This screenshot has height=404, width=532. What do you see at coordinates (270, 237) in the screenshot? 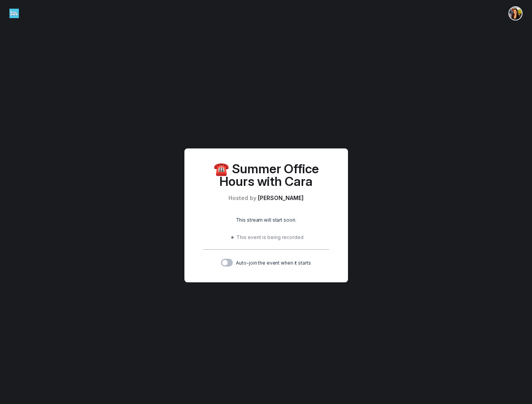
I see `span: This event is being recorded` at bounding box center [270, 237].